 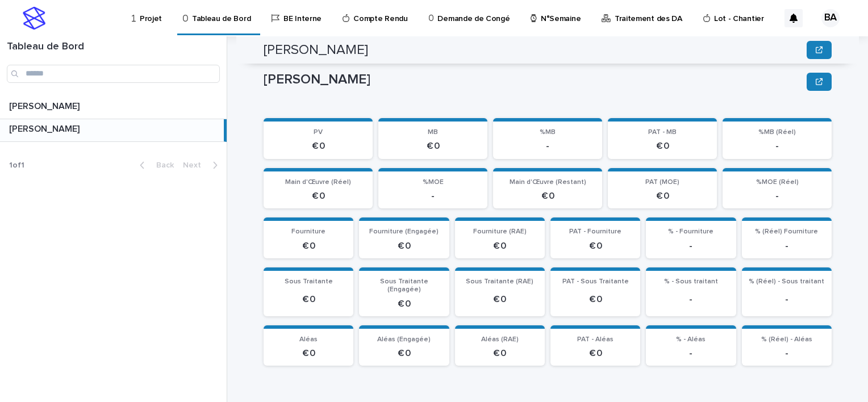 I want to click on button: Back, so click(x=155, y=165).